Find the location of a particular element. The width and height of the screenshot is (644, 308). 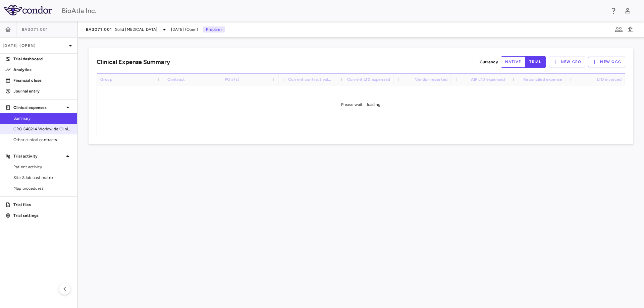

button: trial is located at coordinates (535, 62).